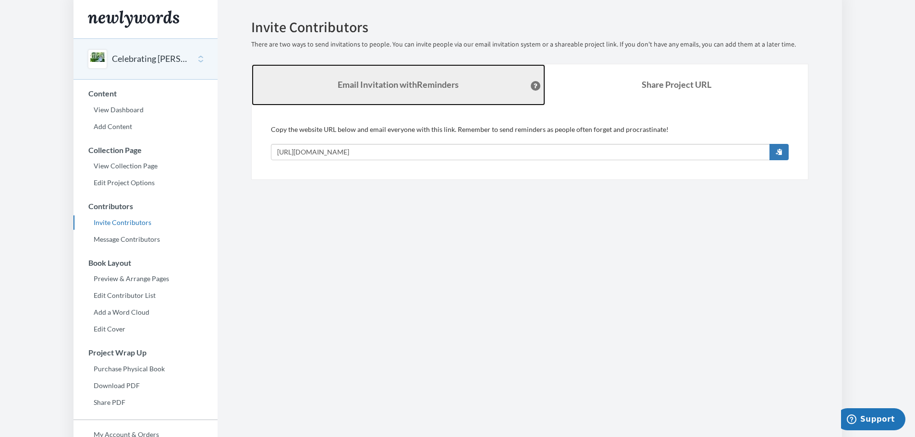  Describe the element at coordinates (145, 206) in the screenshot. I see `h3: Contributors` at that location.